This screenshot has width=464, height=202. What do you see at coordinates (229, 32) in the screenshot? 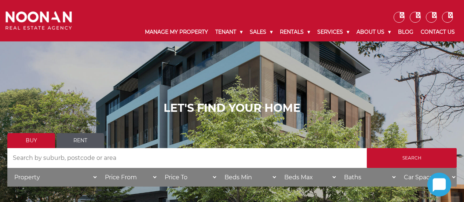
I see `a: Tenant` at bounding box center [229, 32].